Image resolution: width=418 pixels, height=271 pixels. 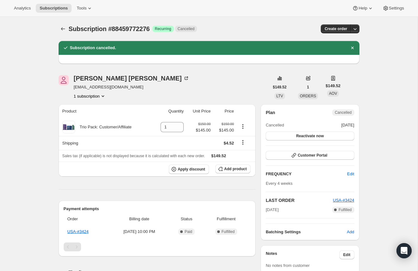 What do you see at coordinates (404, 251) in the screenshot?
I see `div: Open Intercom Messenger` at bounding box center [404, 251].